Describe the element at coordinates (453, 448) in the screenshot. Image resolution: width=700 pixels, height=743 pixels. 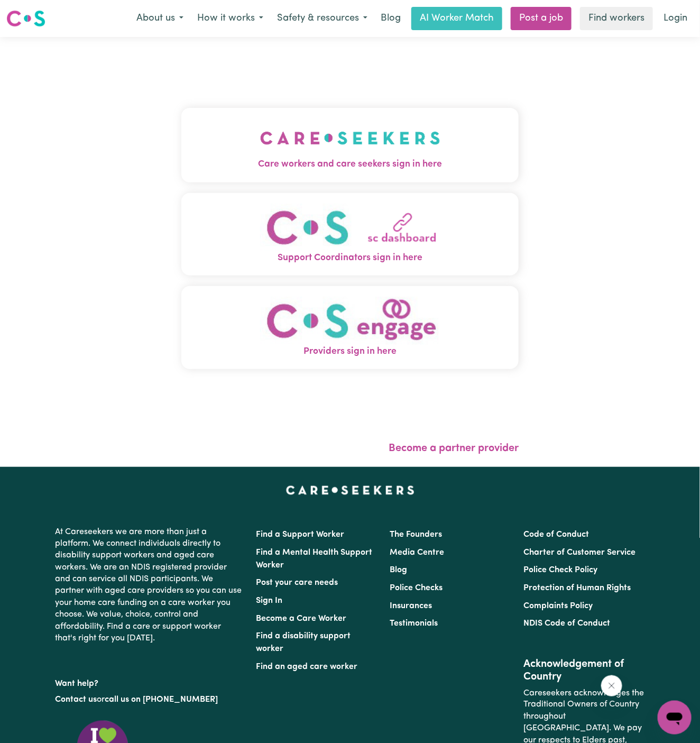
I see `a: Become a partner provider` at that location.